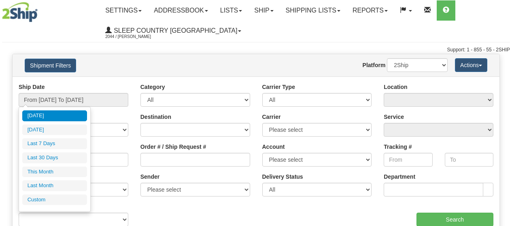  What do you see at coordinates (55, 200) in the screenshot?
I see `li: Custom` at bounding box center [55, 200].